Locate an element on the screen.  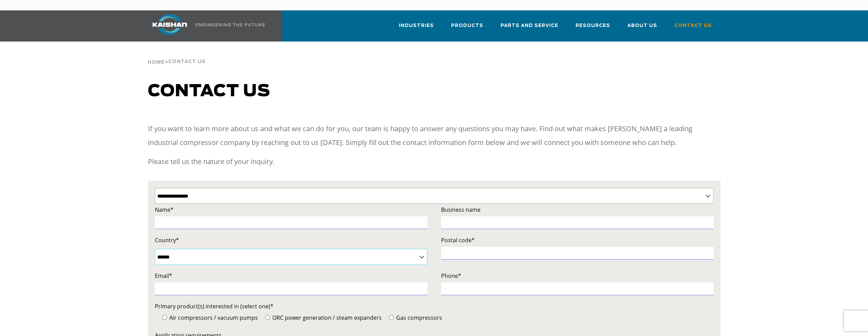
label: Postal code* is located at coordinates (578, 240).